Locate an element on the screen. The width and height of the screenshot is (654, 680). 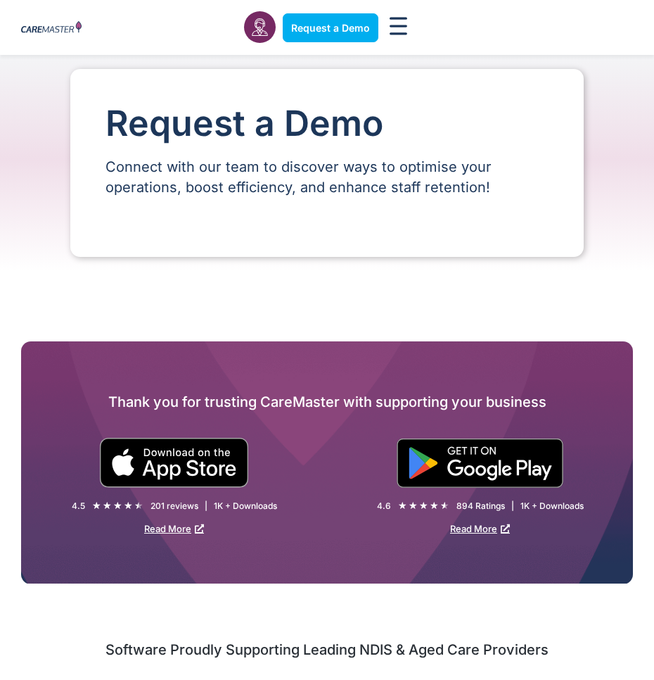
div: 894 Ratings | 1K + Downloads is located at coordinates (520, 505).